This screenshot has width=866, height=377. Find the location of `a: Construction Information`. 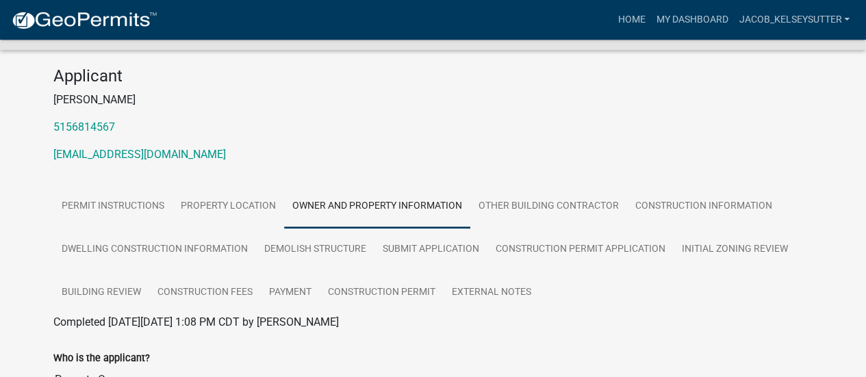

a: Construction Information is located at coordinates (704, 207).